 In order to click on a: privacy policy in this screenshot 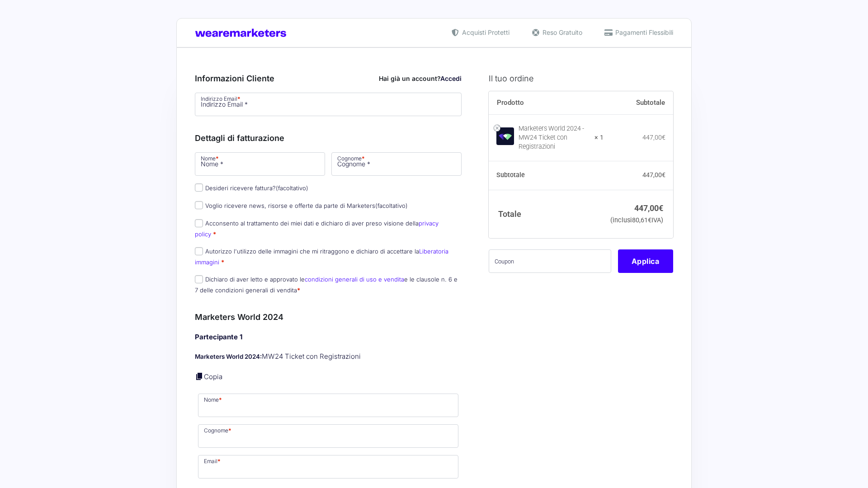, I will do `click(317, 228)`.